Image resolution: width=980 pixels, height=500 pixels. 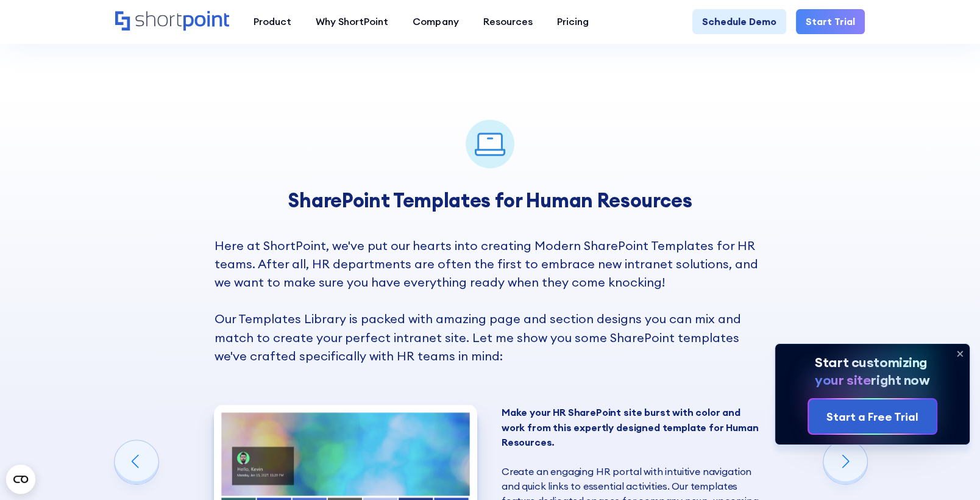 I want to click on div: Chat Widget, so click(x=949, y=471).